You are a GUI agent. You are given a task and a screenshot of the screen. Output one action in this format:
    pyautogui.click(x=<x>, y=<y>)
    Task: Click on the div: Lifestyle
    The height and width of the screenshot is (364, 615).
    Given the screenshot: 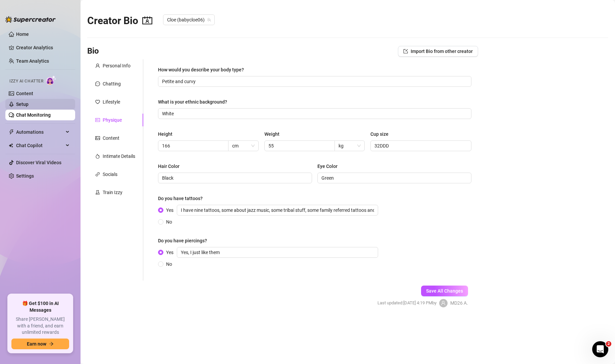 What is the action you would take?
    pyautogui.click(x=111, y=102)
    